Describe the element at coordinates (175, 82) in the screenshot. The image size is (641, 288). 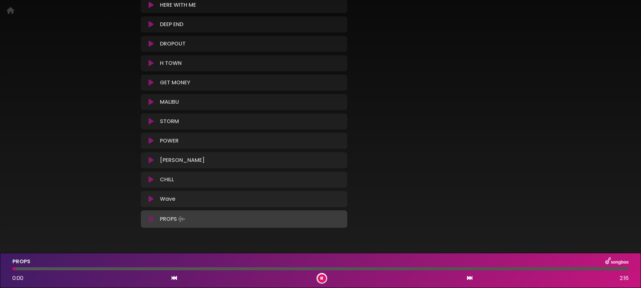
I see `p: GET MONEY` at that location.